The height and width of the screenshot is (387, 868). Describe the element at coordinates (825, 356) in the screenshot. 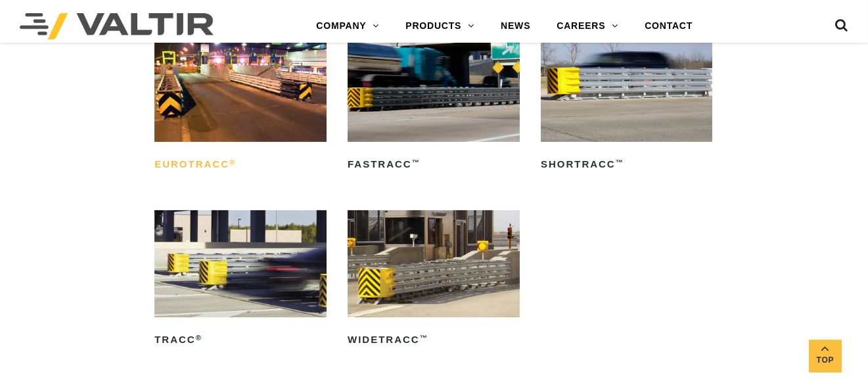

I see `a: Top` at that location.